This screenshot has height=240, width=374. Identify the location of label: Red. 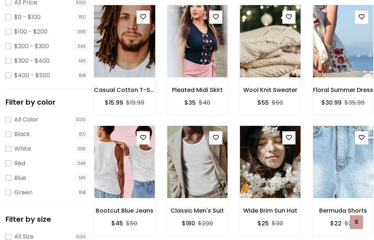
(20, 164).